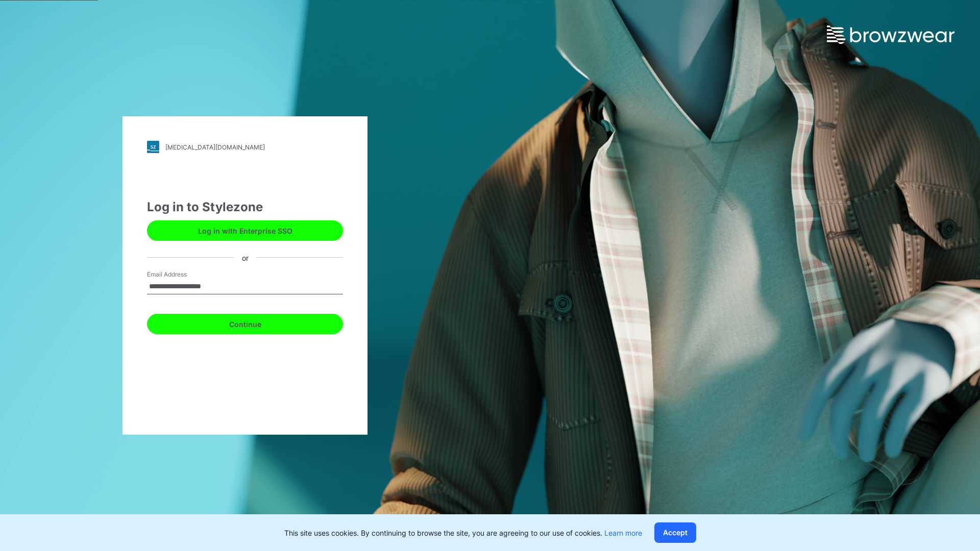  Describe the element at coordinates (245, 258) in the screenshot. I see `div: or` at that location.